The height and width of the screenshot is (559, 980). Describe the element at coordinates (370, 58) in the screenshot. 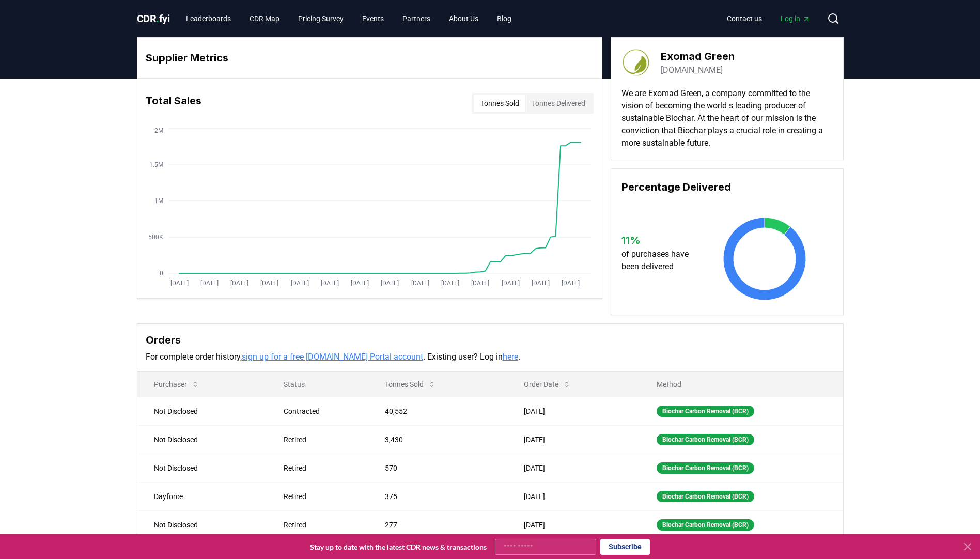

I see `h3: Supplier Metrics` at that location.